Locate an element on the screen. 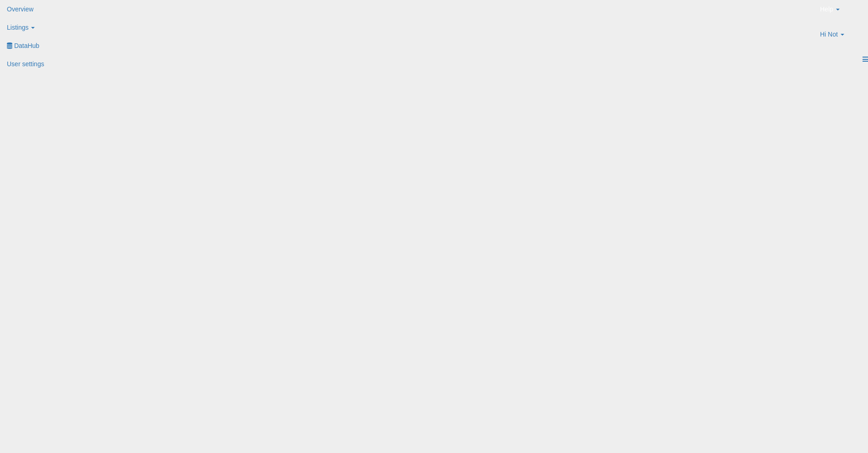 The width and height of the screenshot is (868, 453). span: Listings is located at coordinates (17, 28).